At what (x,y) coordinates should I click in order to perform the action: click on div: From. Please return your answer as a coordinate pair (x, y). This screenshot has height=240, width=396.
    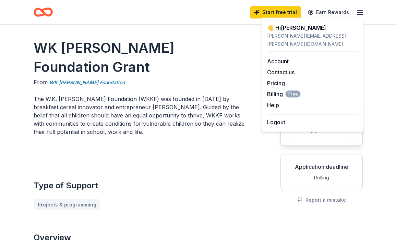
    Looking at the image, I should click on (140, 82).